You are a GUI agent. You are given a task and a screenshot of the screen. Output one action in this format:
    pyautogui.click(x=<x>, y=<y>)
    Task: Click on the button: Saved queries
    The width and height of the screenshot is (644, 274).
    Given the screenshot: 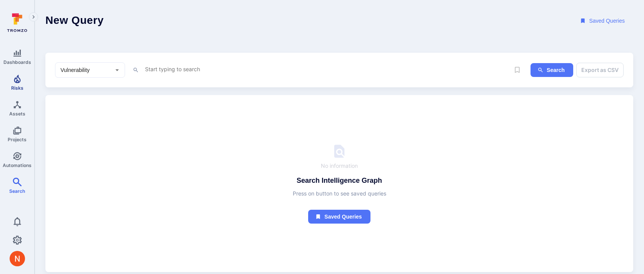 What is the action you would take?
    pyautogui.click(x=339, y=217)
    